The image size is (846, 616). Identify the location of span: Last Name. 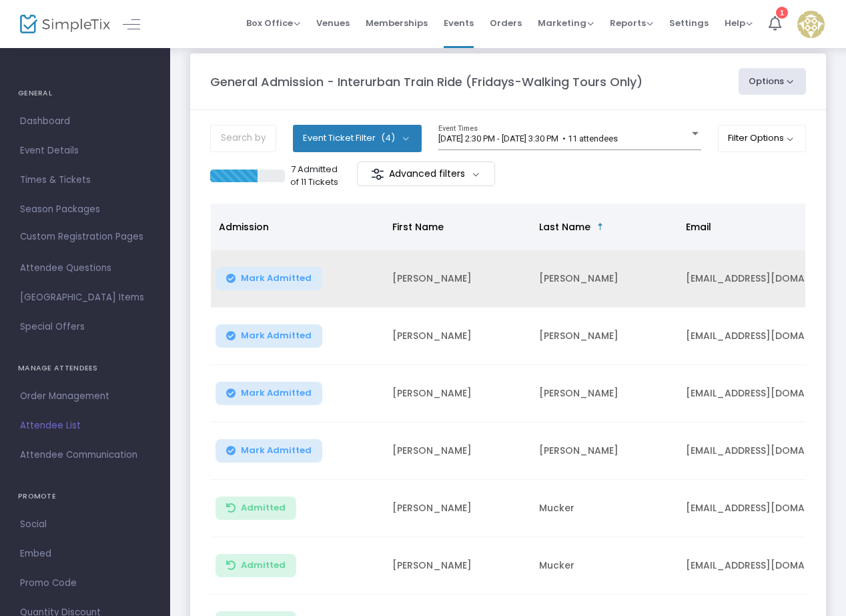
(565, 227).